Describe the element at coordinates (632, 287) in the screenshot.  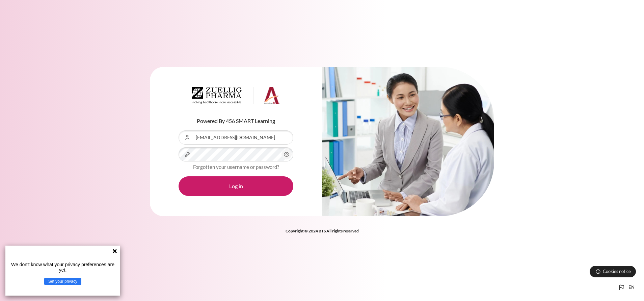
I see `span: en` at that location.